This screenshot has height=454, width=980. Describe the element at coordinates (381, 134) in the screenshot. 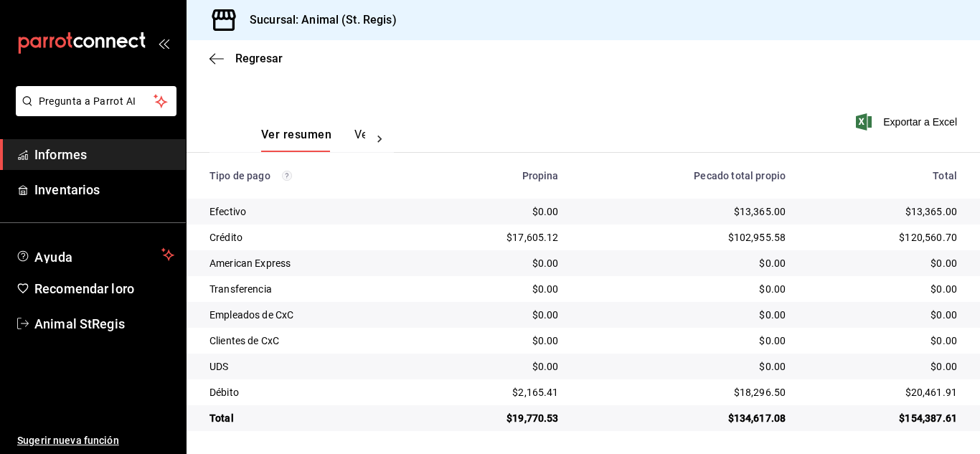

I see `font: Ver pagos` at that location.